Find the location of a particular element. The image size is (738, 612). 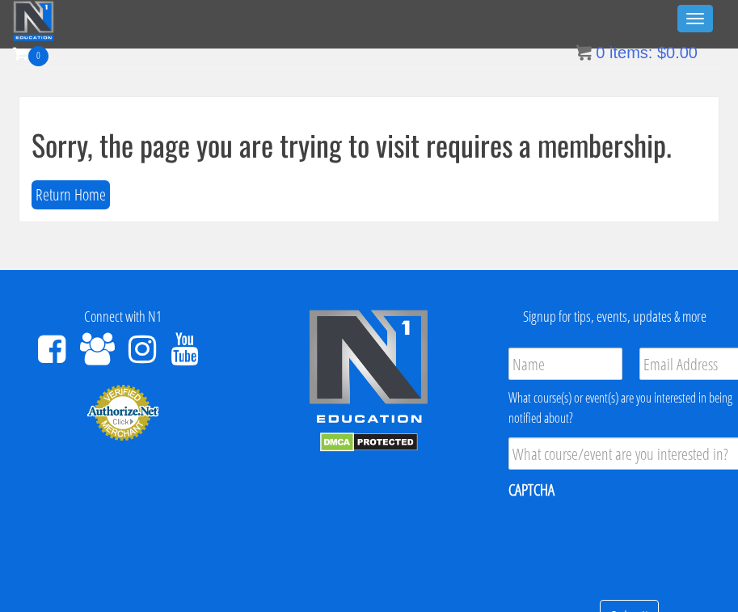

a: 0 is located at coordinates (31, 53).